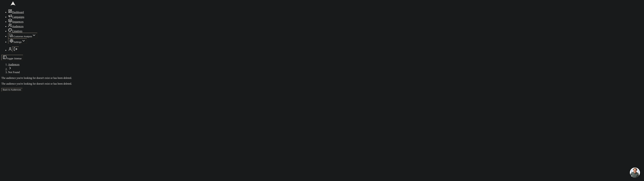 This screenshot has height=181, width=644. I want to click on a: Campaigns, so click(16, 17).